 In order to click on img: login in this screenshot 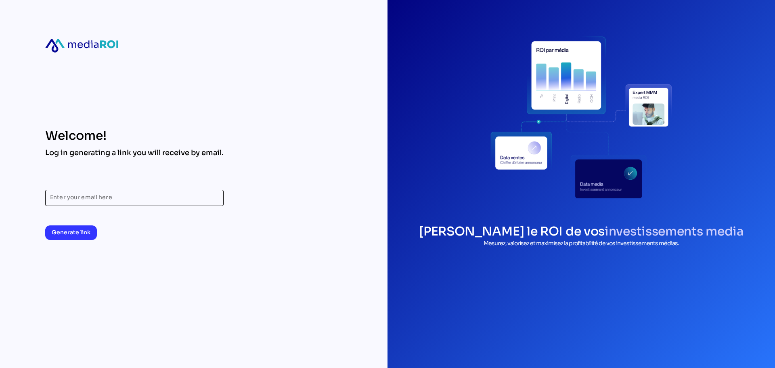, I will do `click(581, 117)`.